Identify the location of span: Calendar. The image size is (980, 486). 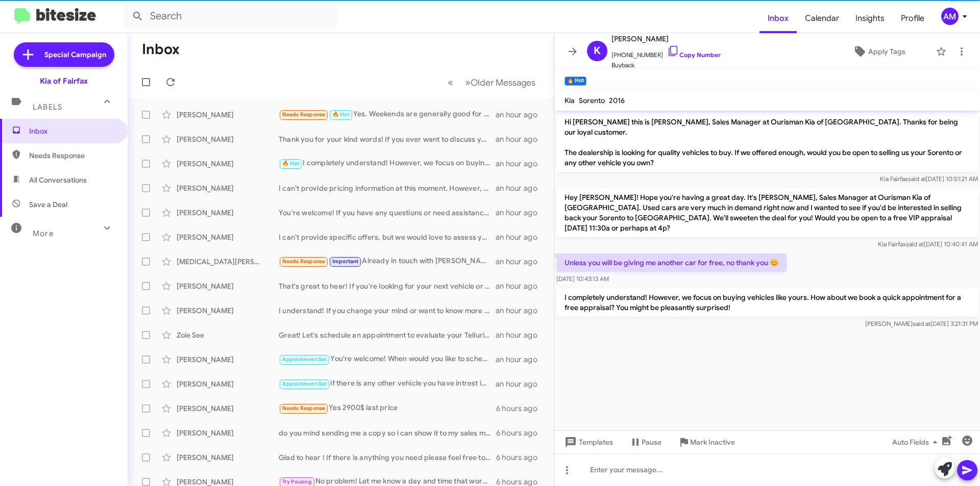
(822, 18).